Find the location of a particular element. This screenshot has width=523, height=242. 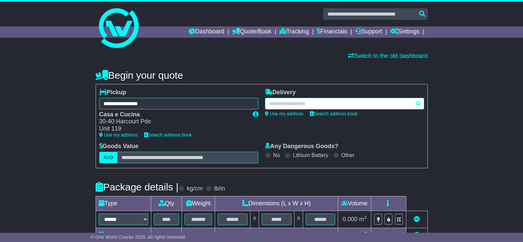

a: Tracking is located at coordinates (294, 32).